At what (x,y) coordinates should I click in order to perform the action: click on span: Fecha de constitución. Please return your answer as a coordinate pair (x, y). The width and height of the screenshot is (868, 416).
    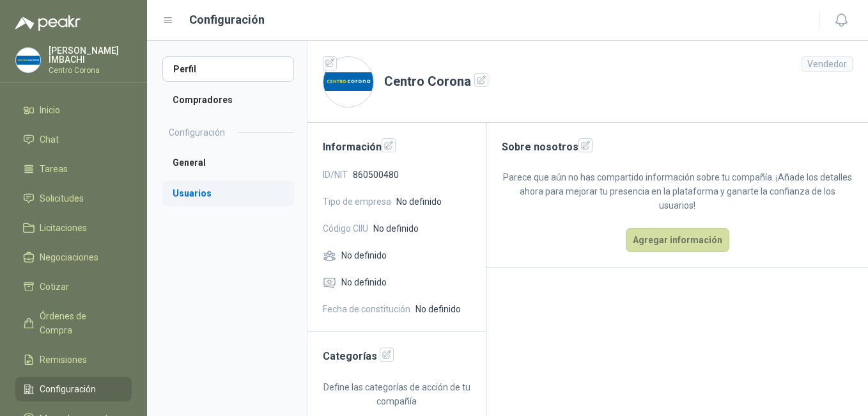
    Looking at the image, I should click on (366, 308).